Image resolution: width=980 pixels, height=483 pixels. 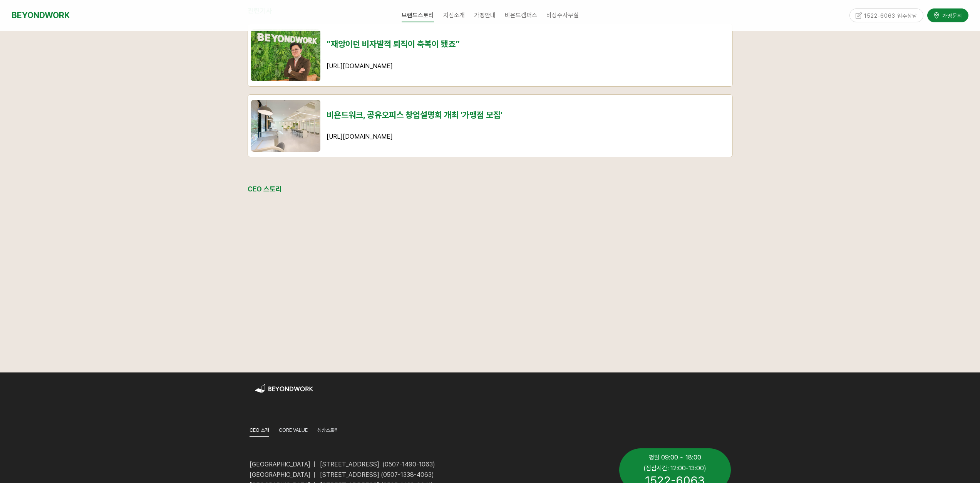 What do you see at coordinates (328, 429) in the screenshot?
I see `span: 성장스토리` at bounding box center [328, 429].